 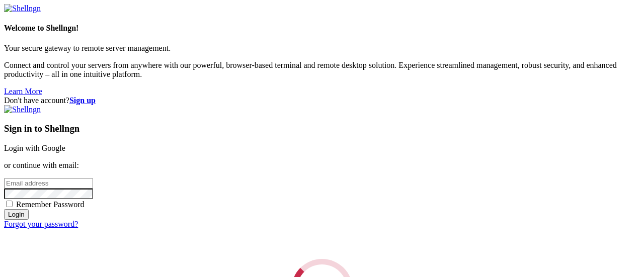 I want to click on input: Login, so click(x=16, y=214).